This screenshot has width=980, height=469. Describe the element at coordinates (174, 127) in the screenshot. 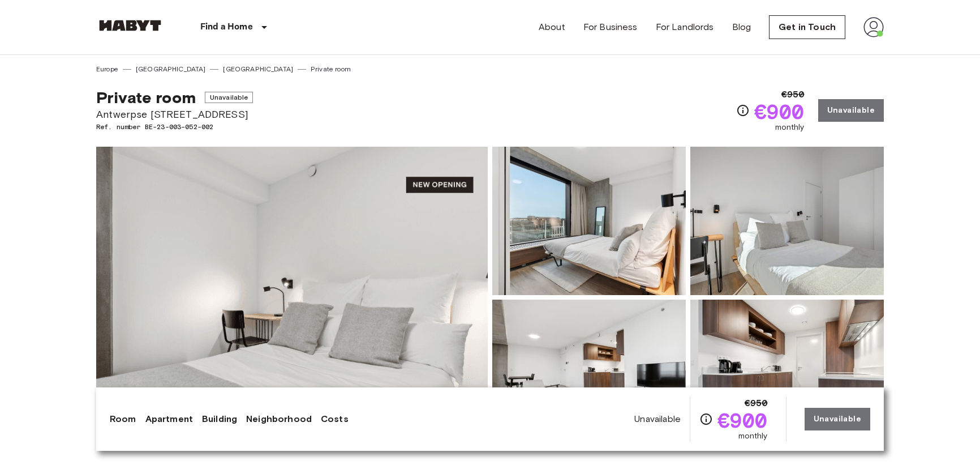

I see `span: Ref. number BE-23-003-052-002` at that location.